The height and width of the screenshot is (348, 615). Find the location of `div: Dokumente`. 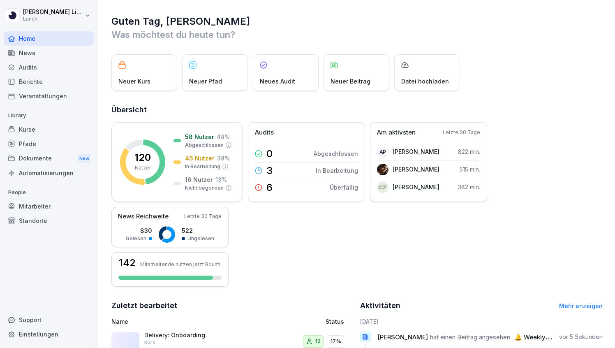

div: Dokumente is located at coordinates (49, 158).